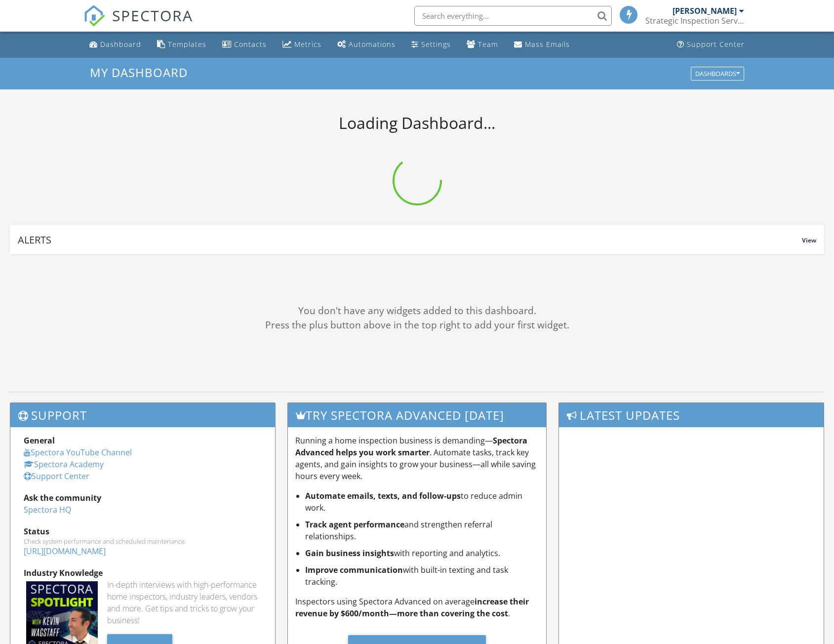  I want to click on p: Running a home inspection business is demanding— . Automate tasks, track key agents, and gain ins..., so click(417, 458).